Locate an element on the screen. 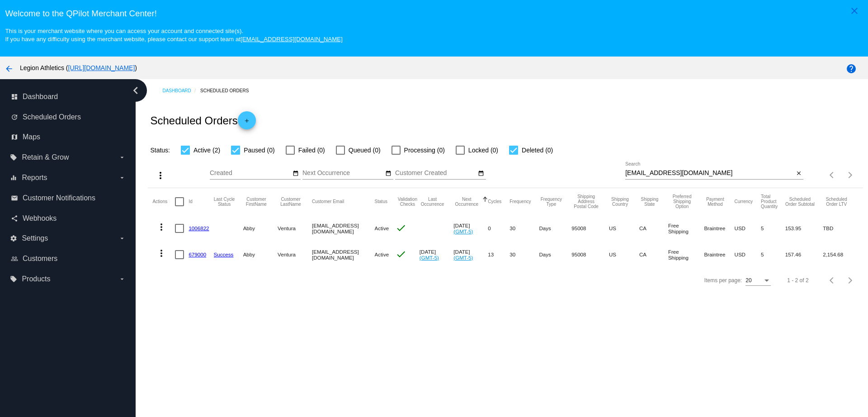 This screenshot has height=417, width=868. span: Products is located at coordinates (36, 279).